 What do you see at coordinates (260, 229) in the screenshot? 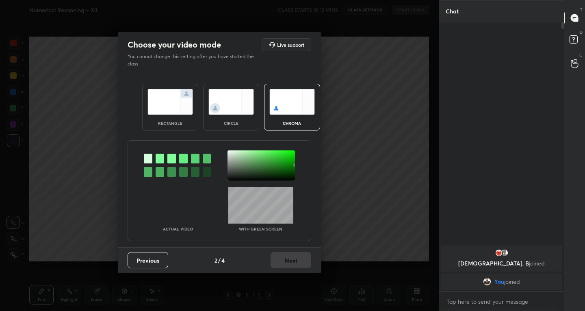
I see `p: With green screen` at bounding box center [260, 229].